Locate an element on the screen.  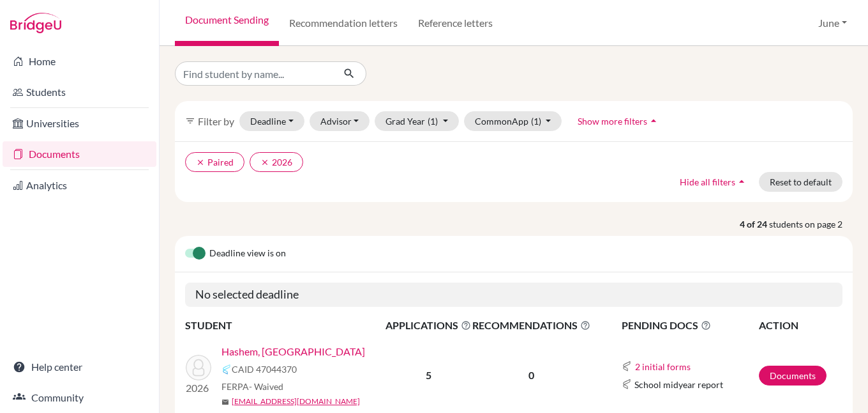
span: RECOMMENDATIONS is located at coordinates (531, 325).